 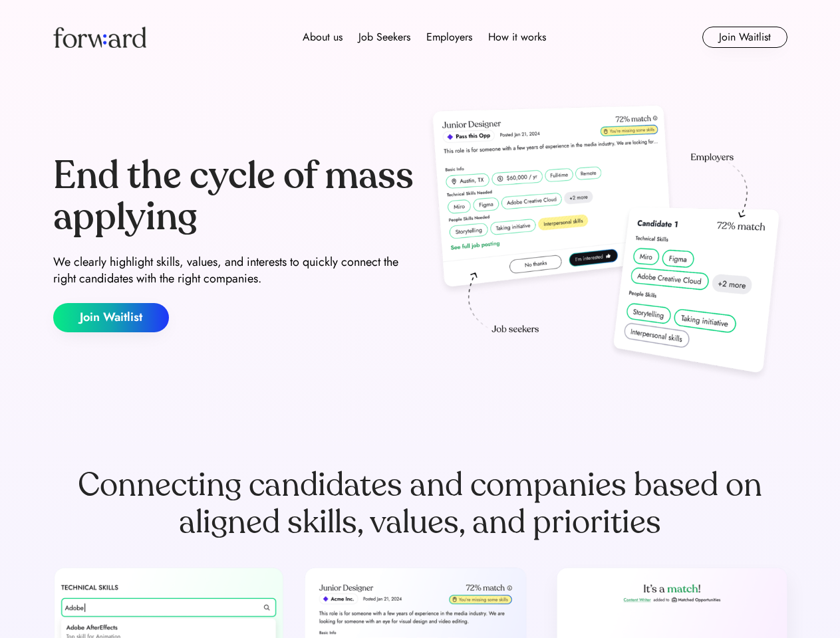 I want to click on img: hero-image.png, so click(x=606, y=244).